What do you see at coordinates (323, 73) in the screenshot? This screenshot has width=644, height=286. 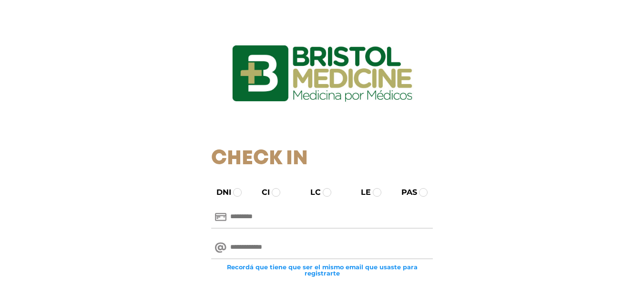 I see `img: logo_ingresarbristol.jpg` at bounding box center [323, 73].